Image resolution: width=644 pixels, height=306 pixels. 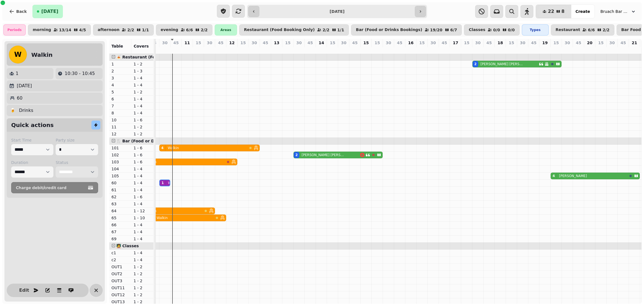 I want to click on button: Back, so click(x=18, y=12).